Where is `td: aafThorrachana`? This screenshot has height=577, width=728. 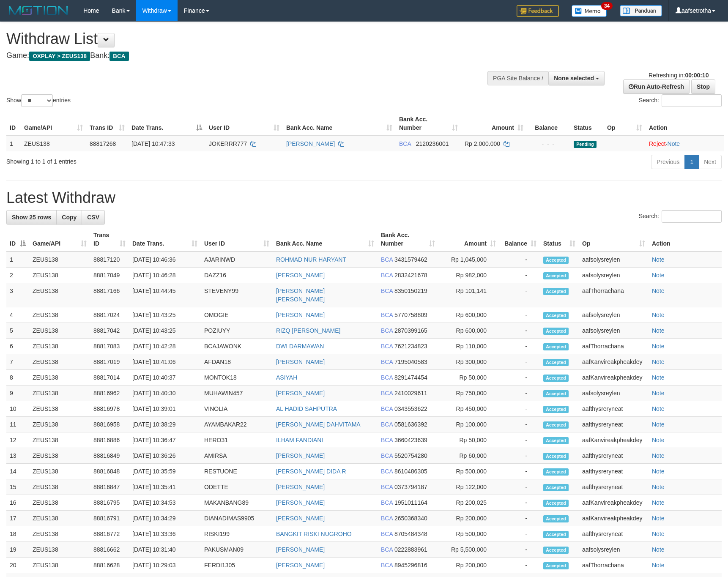
td: aafThorrachana is located at coordinates (614, 295).